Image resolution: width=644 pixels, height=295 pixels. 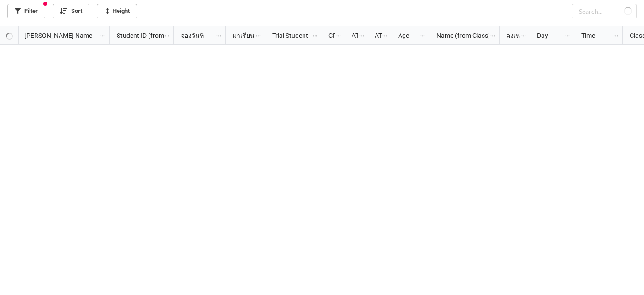 I want to click on div: ATT, so click(x=353, y=35).